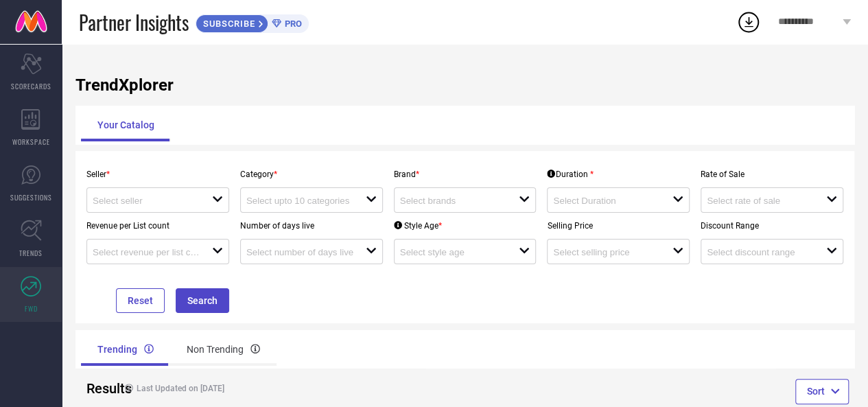 This screenshot has height=407, width=868. Describe the element at coordinates (454, 252) in the screenshot. I see `input: Select style age` at that location.